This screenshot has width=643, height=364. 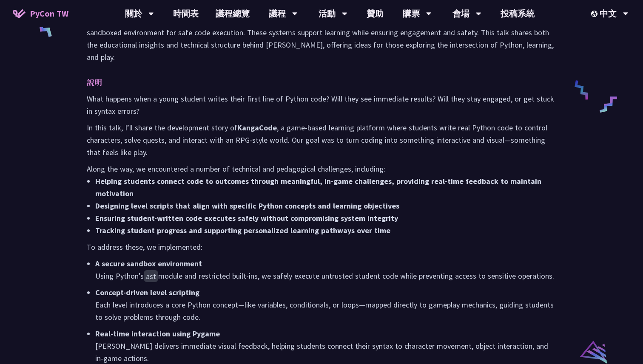 I want to click on strong: KangaCode, so click(x=257, y=127).